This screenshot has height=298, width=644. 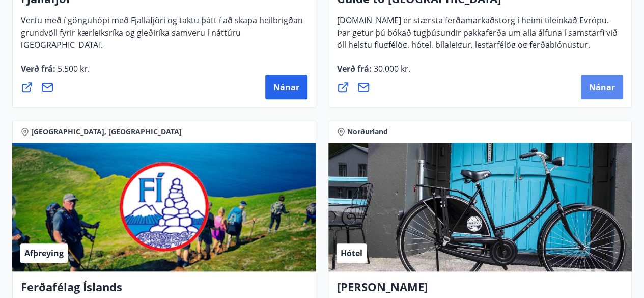 What do you see at coordinates (43, 253) in the screenshot?
I see `span: Afþreying` at bounding box center [43, 253].